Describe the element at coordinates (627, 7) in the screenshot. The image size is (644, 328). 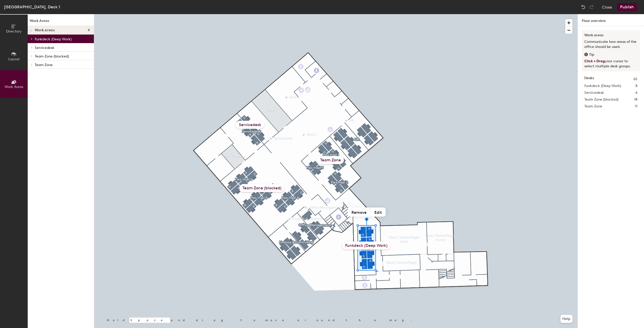
I see `button: Publish` at that location.